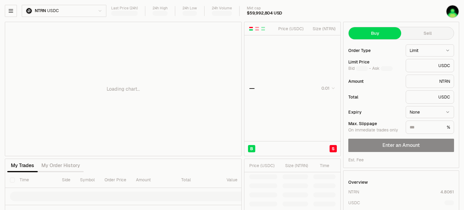 This screenshot has width=464, height=210. Describe the element at coordinates (123, 89) in the screenshot. I see `p: Loading chart...` at that location.